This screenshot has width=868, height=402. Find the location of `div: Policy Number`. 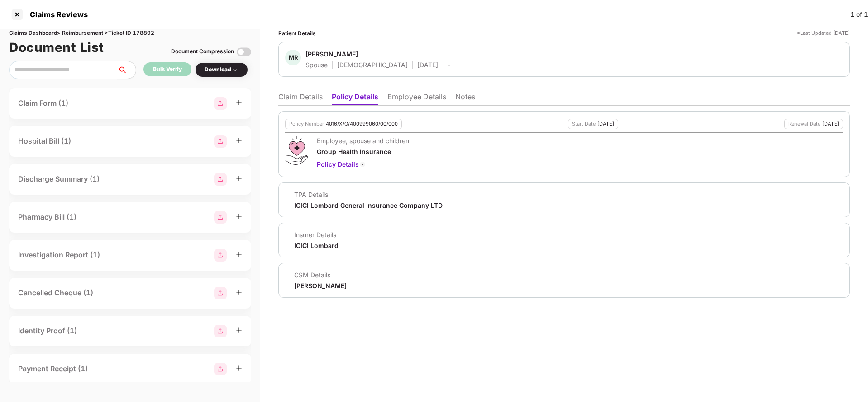

div: Policy Number is located at coordinates (306, 124).